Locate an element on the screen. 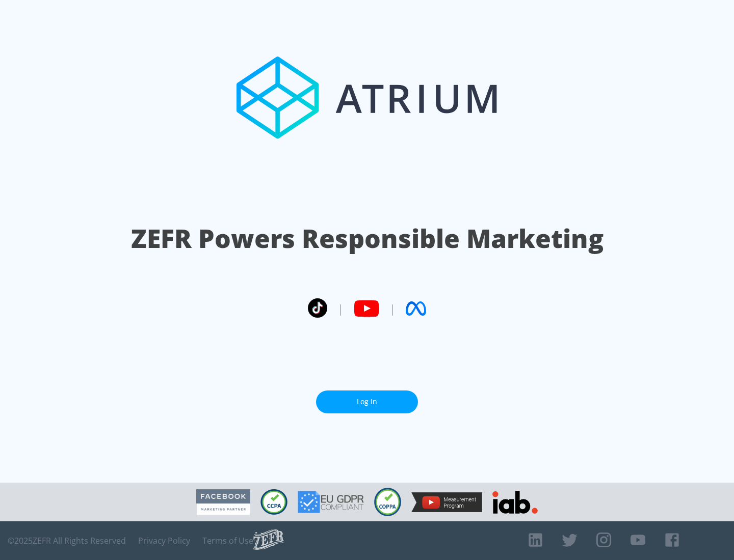 Image resolution: width=734 pixels, height=560 pixels. a: Terms of Use is located at coordinates (228, 541).